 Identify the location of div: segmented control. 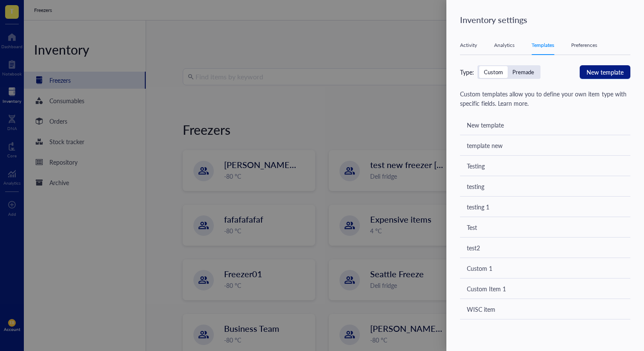
(509, 72).